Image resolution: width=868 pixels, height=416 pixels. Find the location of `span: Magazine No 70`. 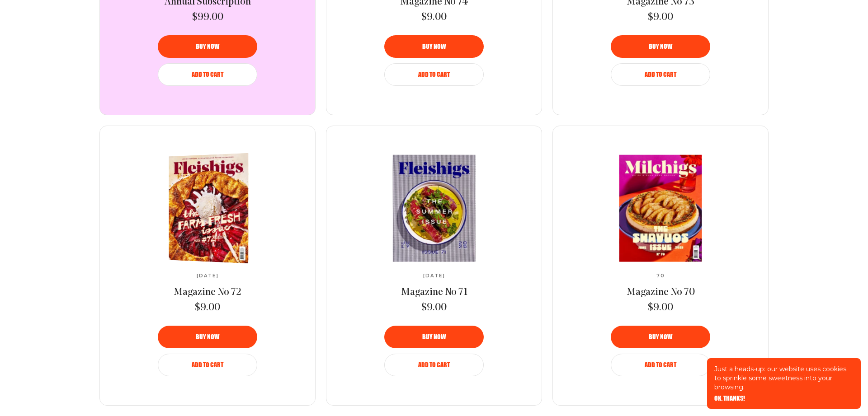

span: Magazine No 70 is located at coordinates (660, 292).